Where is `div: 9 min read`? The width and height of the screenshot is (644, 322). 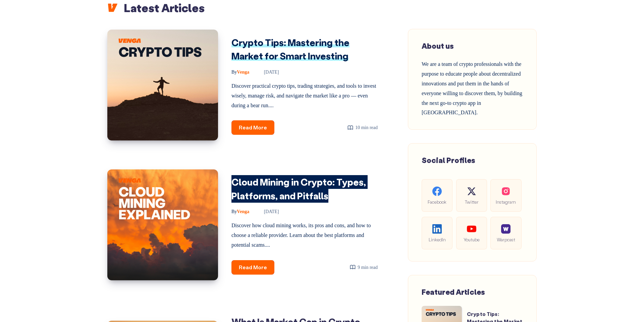 div: 9 min read is located at coordinates (363, 267).